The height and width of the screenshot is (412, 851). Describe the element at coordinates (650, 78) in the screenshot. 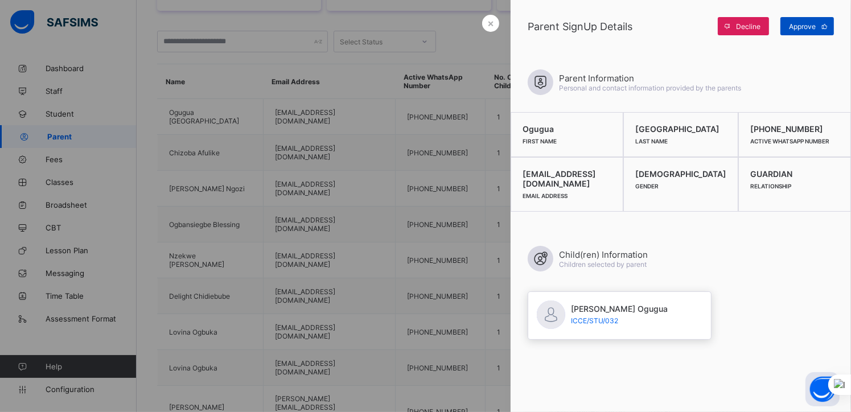

I see `span: Parent Information` at that location.